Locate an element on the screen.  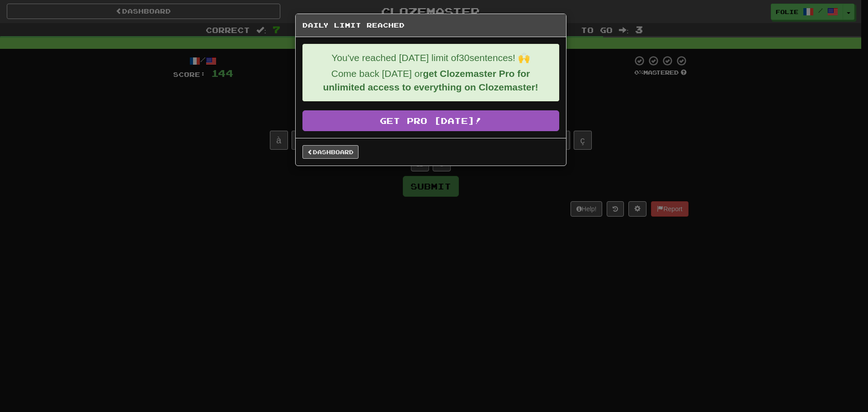
a: Dashboard is located at coordinates (330, 152).